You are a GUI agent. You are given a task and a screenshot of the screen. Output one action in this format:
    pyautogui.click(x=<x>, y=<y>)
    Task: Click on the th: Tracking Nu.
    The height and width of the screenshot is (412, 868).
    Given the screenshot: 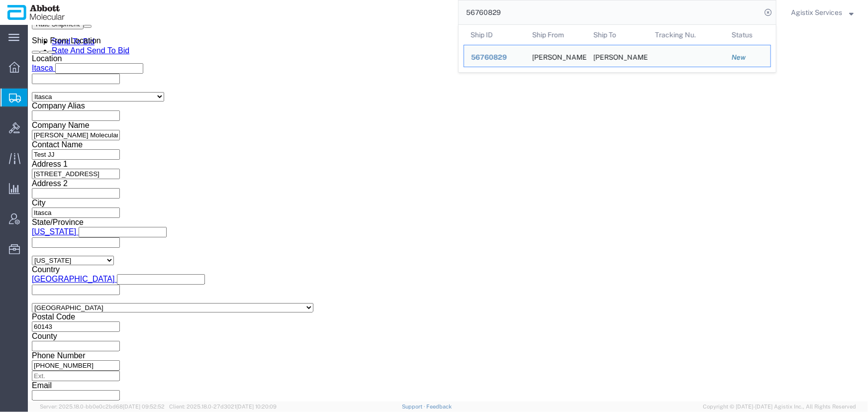 What is the action you would take?
    pyautogui.click(x=687, y=35)
    